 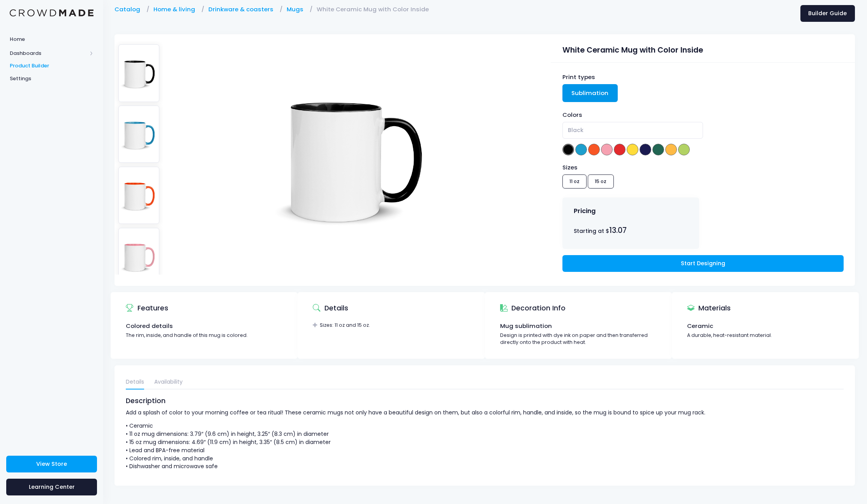 What do you see at coordinates (631, 230) in the screenshot?
I see `div: Starting at $` at bounding box center [631, 230].